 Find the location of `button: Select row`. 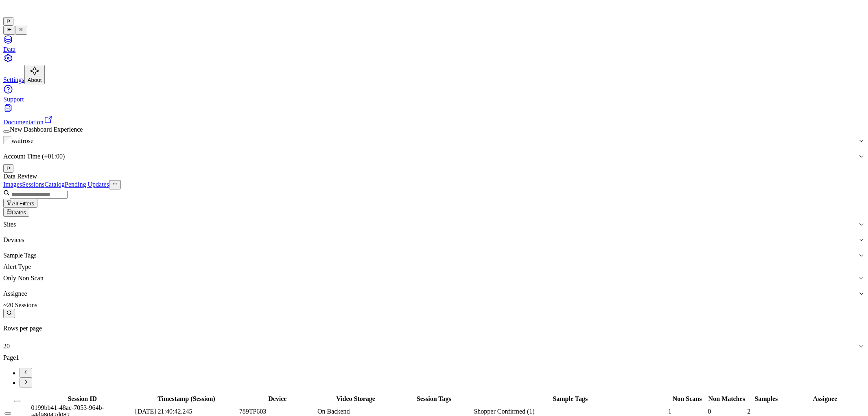

button: Select row is located at coordinates (8, 413).